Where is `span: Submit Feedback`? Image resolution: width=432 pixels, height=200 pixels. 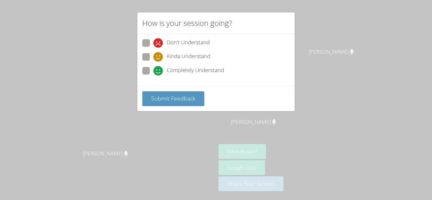
span: Submit Feedback is located at coordinates (173, 98).